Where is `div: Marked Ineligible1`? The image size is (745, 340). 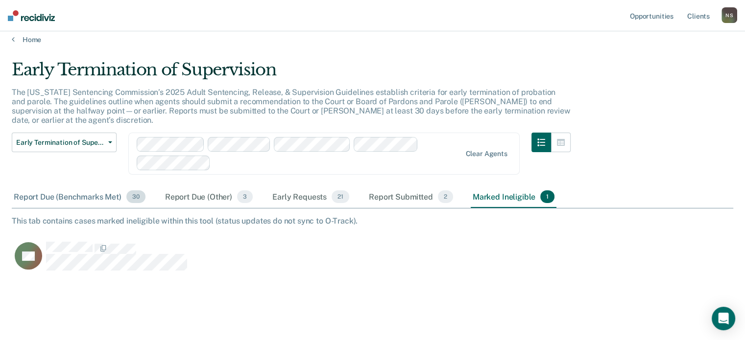 div: Marked Ineligible1 is located at coordinates (514, 197).